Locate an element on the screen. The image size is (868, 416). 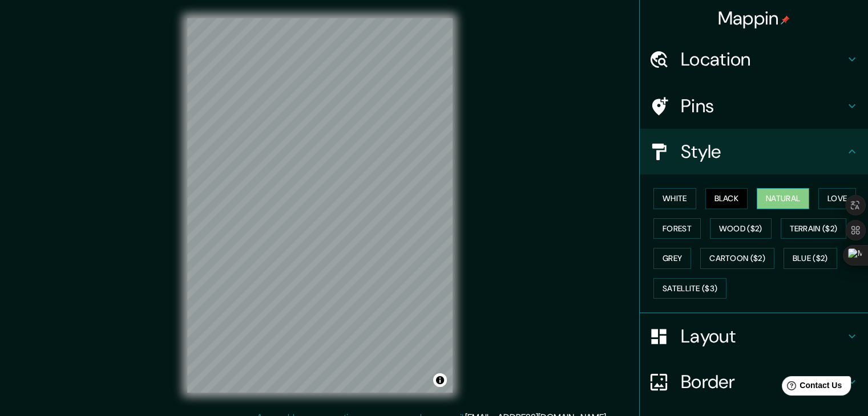
h4: Style is located at coordinates (763, 152).